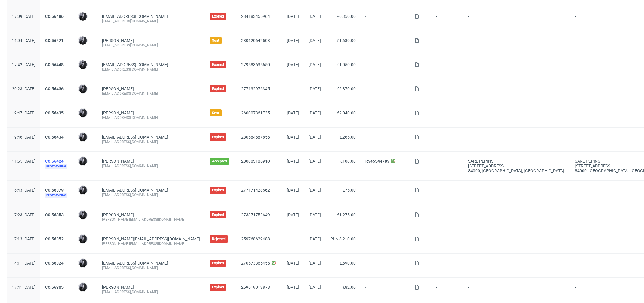 Image resolution: width=644 pixels, height=303 pixels. What do you see at coordinates (255, 41) in the screenshot?
I see `a: 280620642508` at bounding box center [255, 41].